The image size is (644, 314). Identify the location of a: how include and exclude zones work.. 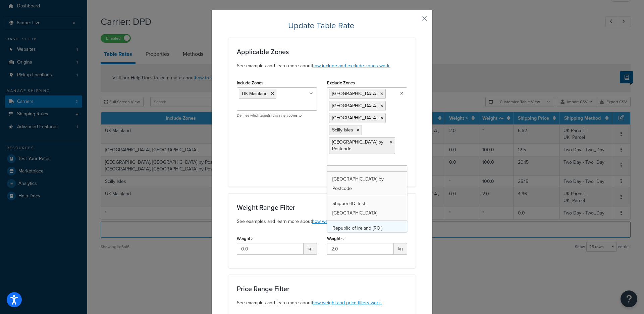
(351, 66).